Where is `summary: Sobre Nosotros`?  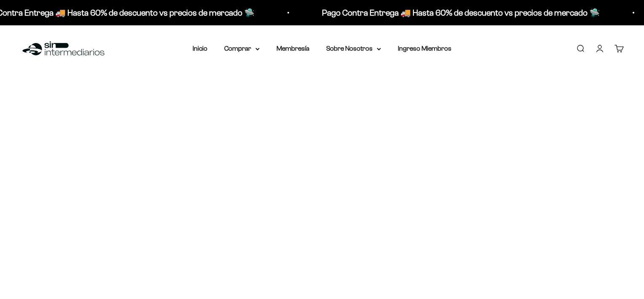
summary: Sobre Nosotros is located at coordinates (354, 48).